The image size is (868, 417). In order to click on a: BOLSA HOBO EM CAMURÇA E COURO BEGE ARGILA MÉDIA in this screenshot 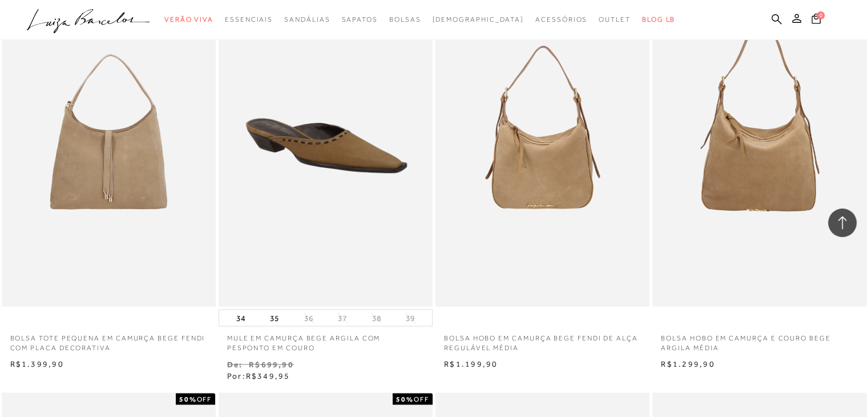, I will do `click(759, 339)`.